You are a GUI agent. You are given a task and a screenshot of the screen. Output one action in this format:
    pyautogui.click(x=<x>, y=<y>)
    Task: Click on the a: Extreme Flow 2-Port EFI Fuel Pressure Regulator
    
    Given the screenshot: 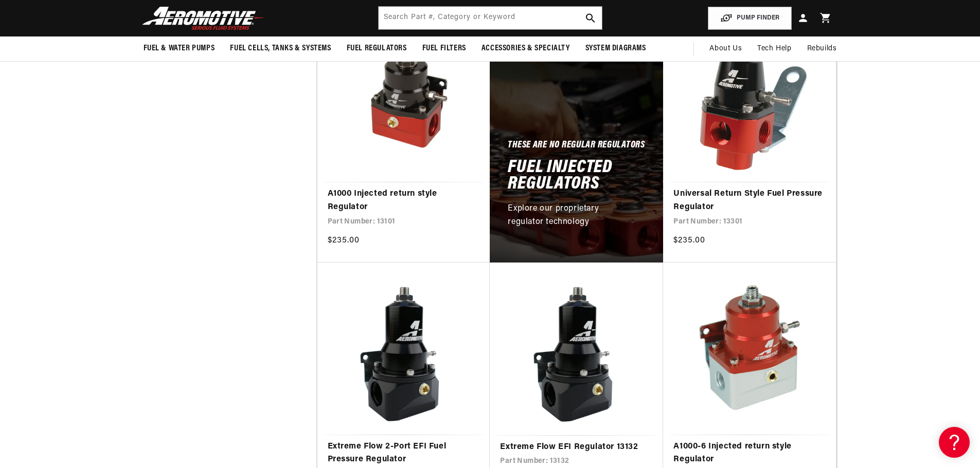 What is the action you would take?
    pyautogui.click(x=404, y=453)
    